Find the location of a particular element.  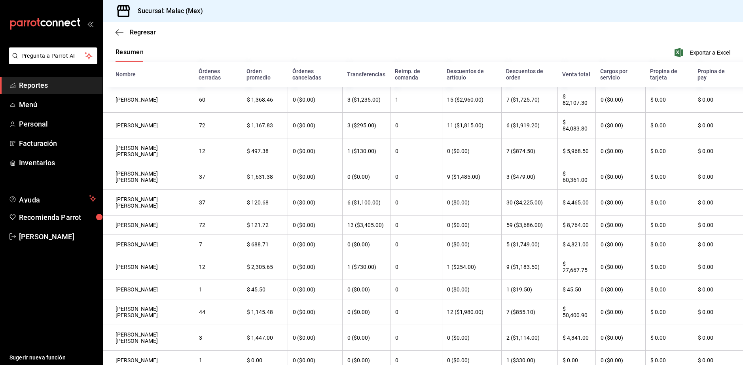

th: 1 ($254.00) is located at coordinates (472, 267).